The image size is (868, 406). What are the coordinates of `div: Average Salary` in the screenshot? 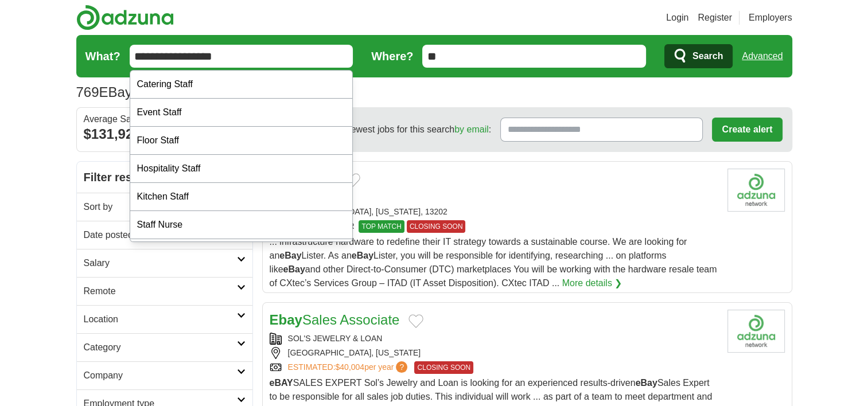 It's located at (165, 119).